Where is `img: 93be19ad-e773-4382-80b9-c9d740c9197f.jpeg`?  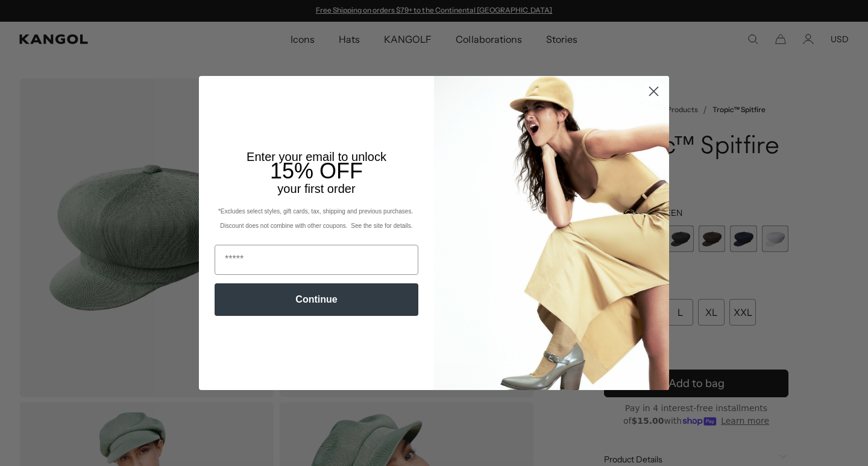
img: 93be19ad-e773-4382-80b9-c9d740c9197f.jpeg is located at coordinates (552, 233).